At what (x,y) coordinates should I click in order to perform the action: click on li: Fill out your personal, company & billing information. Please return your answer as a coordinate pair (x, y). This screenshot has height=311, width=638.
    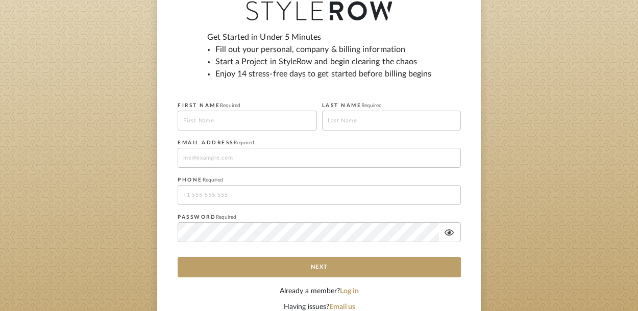
    Looking at the image, I should click on (323, 49).